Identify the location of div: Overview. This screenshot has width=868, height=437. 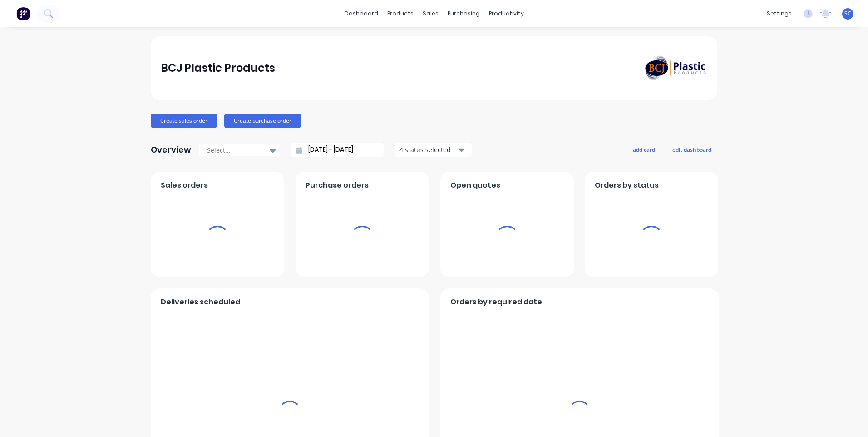
(171, 150).